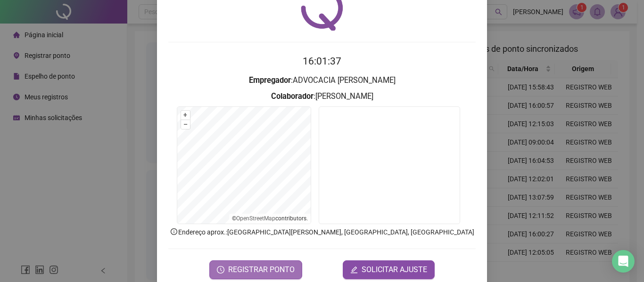 The height and width of the screenshot is (282, 644). I want to click on span: edit, so click(354, 270).